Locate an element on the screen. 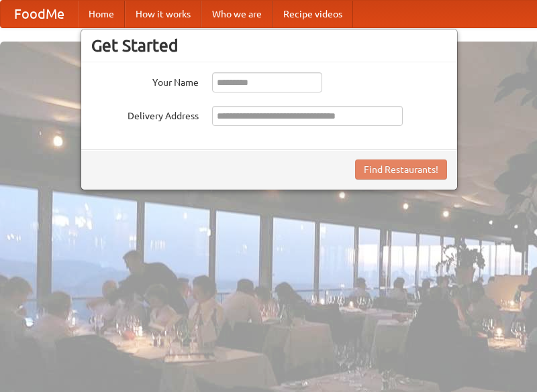 Image resolution: width=537 pixels, height=392 pixels. a: Who we are is located at coordinates (237, 14).